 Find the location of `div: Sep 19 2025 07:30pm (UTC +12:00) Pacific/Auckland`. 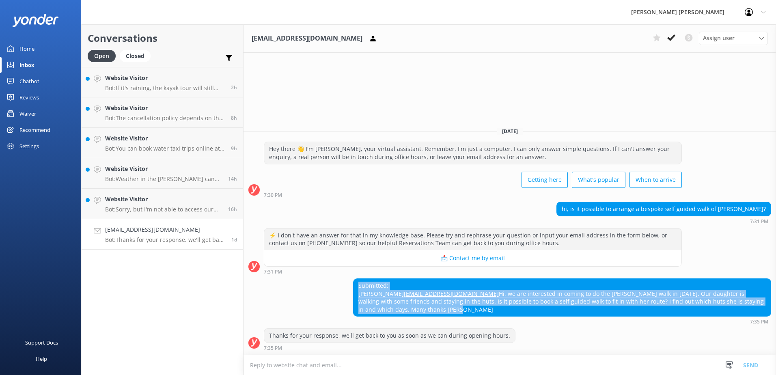

div: Sep 19 2025 07:30pm (UTC +12:00) Pacific/Auckland is located at coordinates (473, 195).